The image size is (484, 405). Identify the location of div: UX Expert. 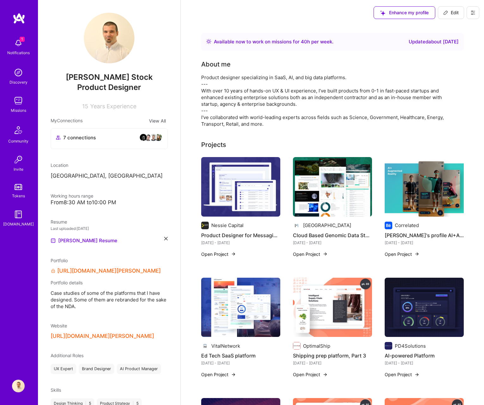
(63, 369).